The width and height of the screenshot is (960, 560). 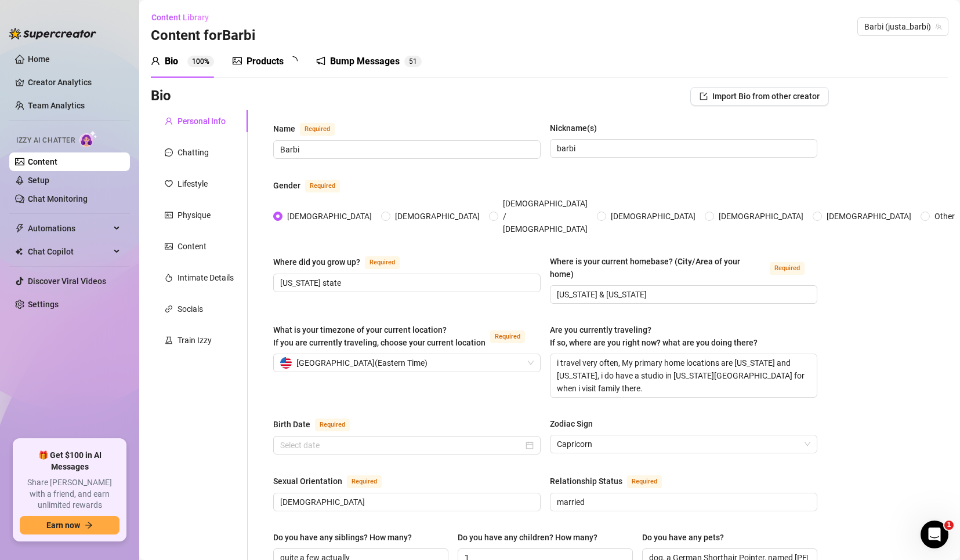 What do you see at coordinates (194, 215) in the screenshot?
I see `div: Physique` at bounding box center [194, 215].